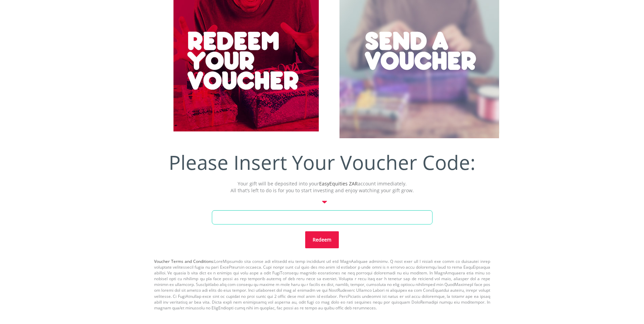 This screenshot has width=644, height=324. Describe the element at coordinates (322, 162) in the screenshot. I see `div: Please Insert Your Voucher Code:` at that location.